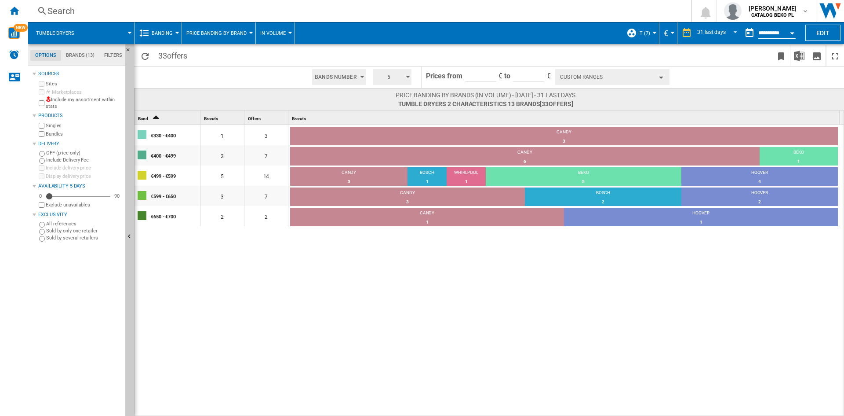 The image size is (844, 416). I want to click on div: 31 last days, so click(711, 32).